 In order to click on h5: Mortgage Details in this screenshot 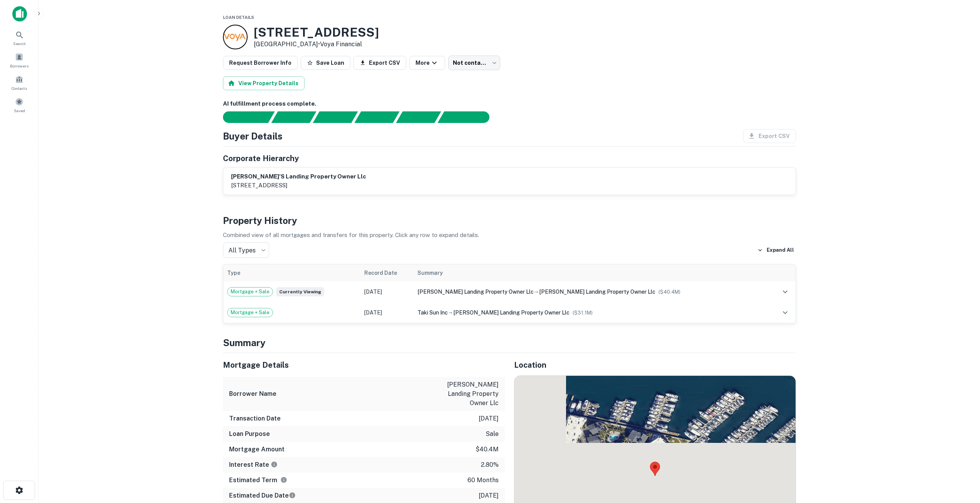, I will do `click(364, 365)`.